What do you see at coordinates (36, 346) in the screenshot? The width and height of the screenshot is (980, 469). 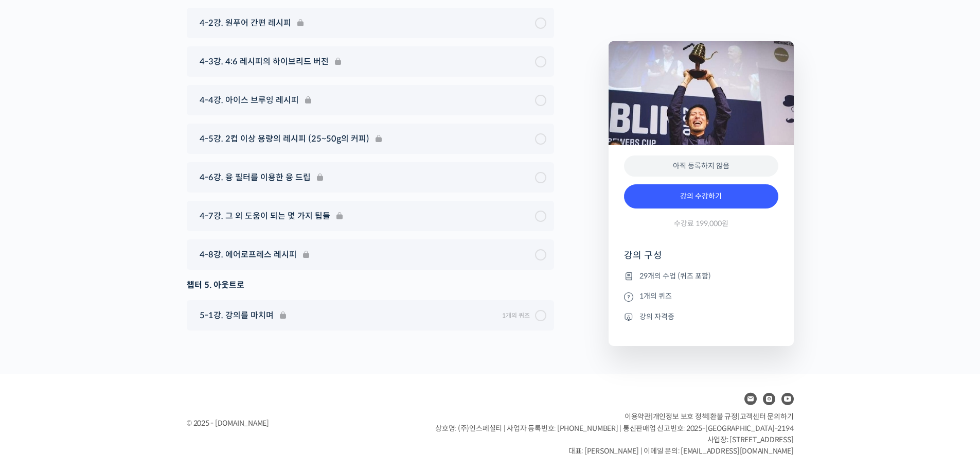 I see `span: 홈` at bounding box center [36, 346].